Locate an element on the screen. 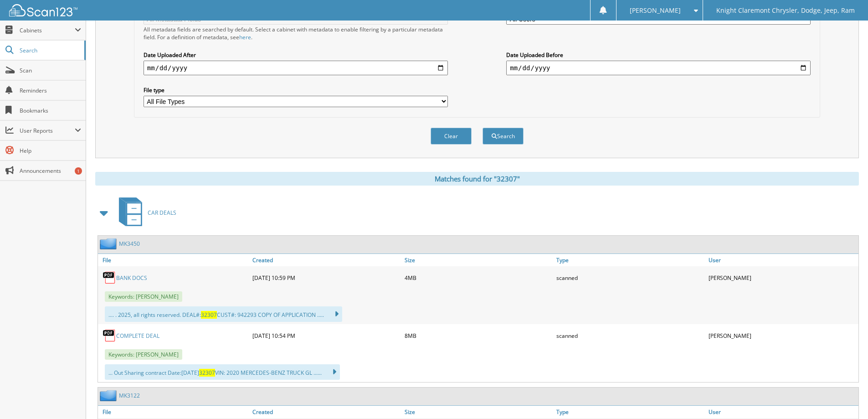  div: .... . 2025, all rights reserved. DEAL#: CUST#: 942293 COPY OF APPLICATION ..... is located at coordinates (223, 314).